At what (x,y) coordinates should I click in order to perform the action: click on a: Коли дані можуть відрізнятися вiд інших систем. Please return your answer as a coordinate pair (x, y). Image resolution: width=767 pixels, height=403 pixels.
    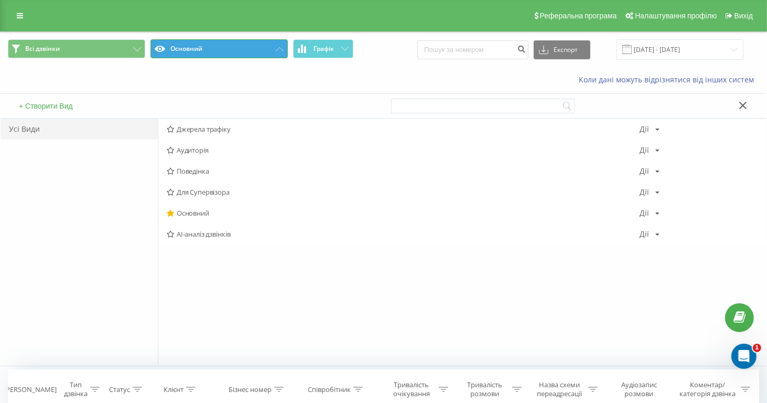
    Looking at the image, I should click on (669, 79).